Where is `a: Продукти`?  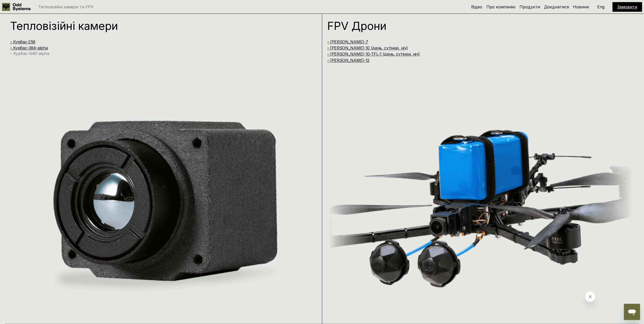
a: Продукти is located at coordinates (530, 7).